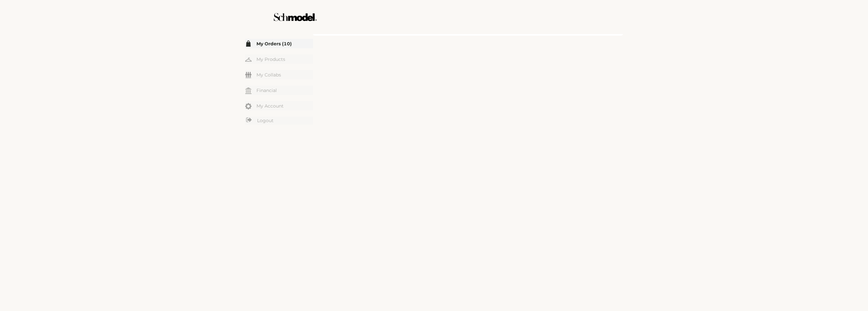 Image resolution: width=868 pixels, height=311 pixels. What do you see at coordinates (279, 120) in the screenshot?
I see `a: Logout` at bounding box center [279, 120].